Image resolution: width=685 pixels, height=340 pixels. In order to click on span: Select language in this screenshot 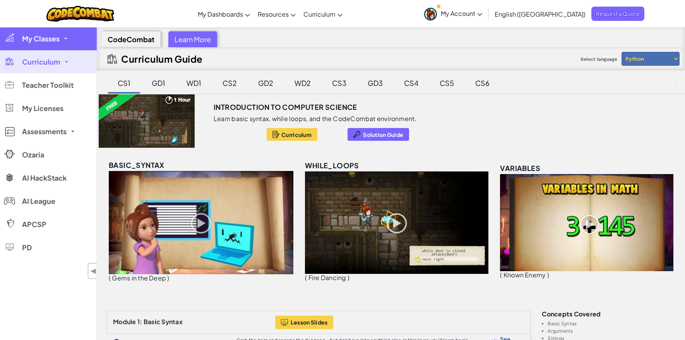, I will do `click(599, 59)`.